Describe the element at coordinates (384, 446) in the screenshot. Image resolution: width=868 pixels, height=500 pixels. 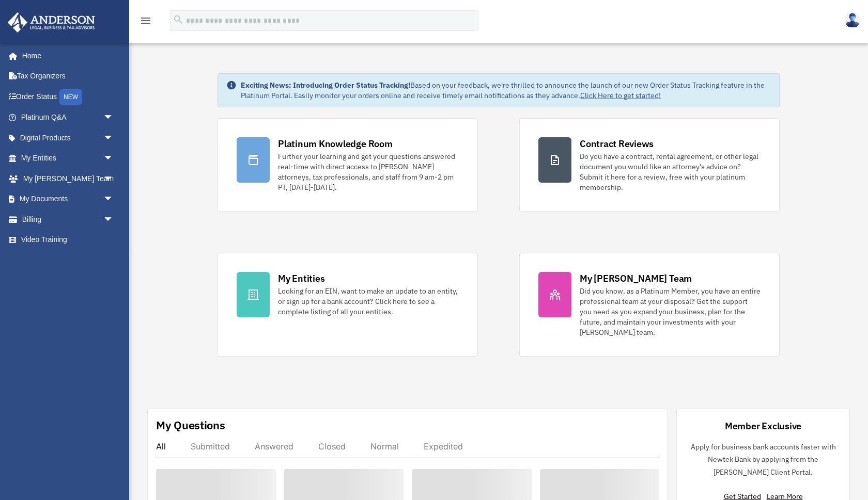
I see `div: Normal` at that location.